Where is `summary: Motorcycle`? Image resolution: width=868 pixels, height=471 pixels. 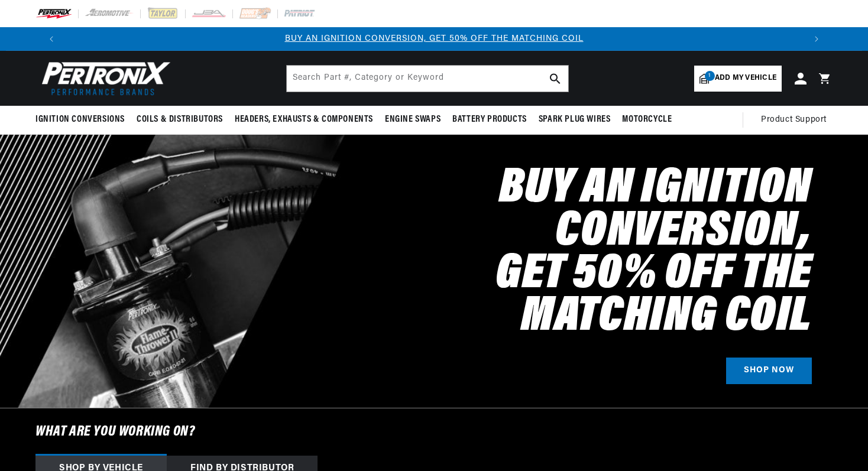 summary: Motorcycle is located at coordinates (647, 120).